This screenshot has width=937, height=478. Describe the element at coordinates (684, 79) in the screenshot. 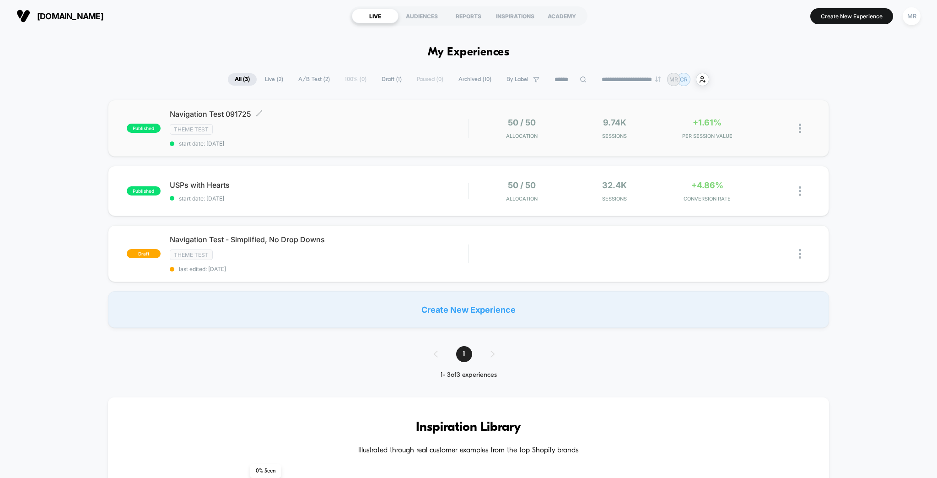

I see `p: CR` at that location.